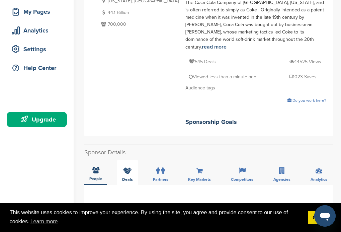 Image resolution: width=341 pixels, height=232 pixels. What do you see at coordinates (139, 24) in the screenshot?
I see `p: 700,000` at bounding box center [139, 24].